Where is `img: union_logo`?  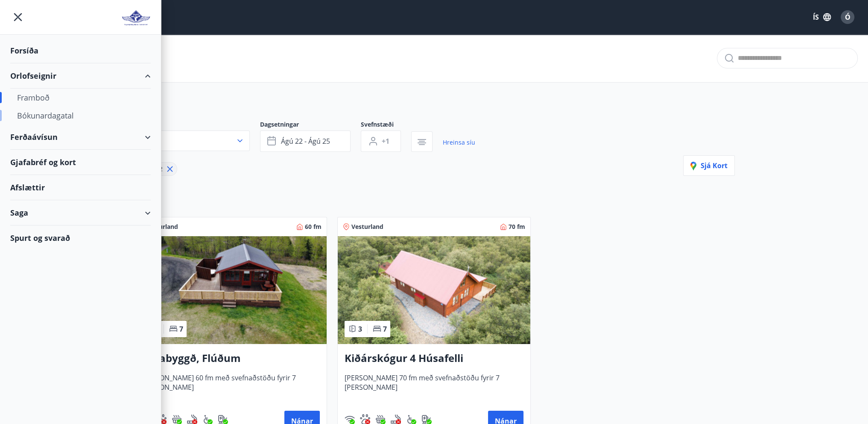
img: union_logo is located at coordinates (136, 18).